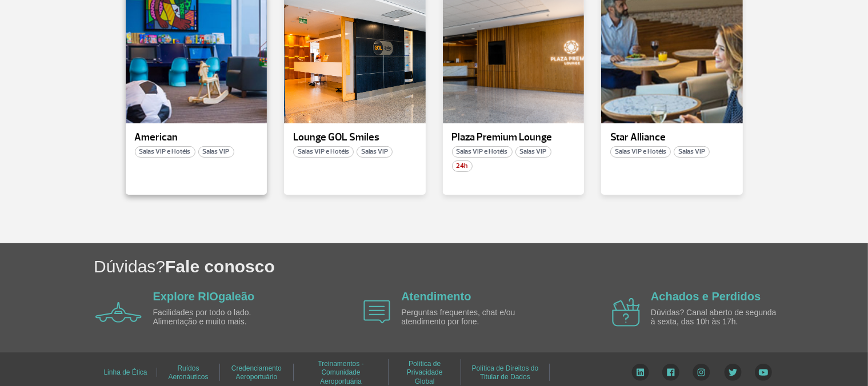 The height and width of the screenshot is (386, 868). I want to click on p: Plaza Premium Lounge, so click(513, 138).